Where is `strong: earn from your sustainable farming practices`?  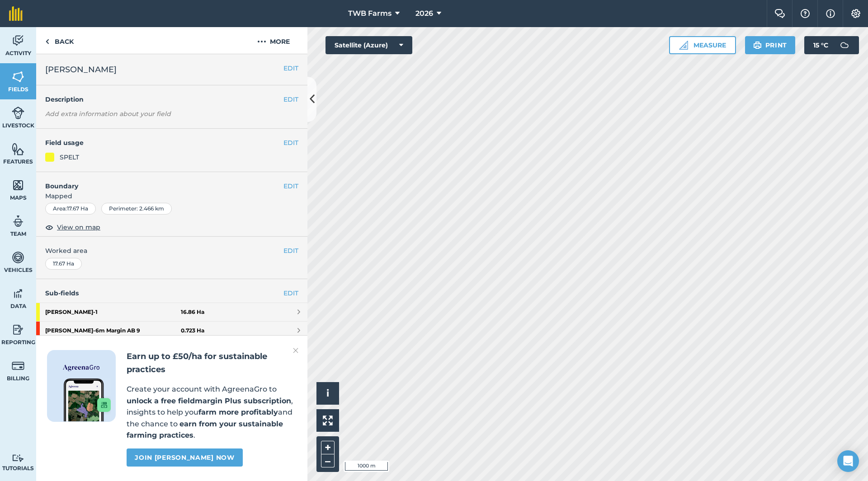
strong: earn from your sustainable farming practices is located at coordinates (205, 430).